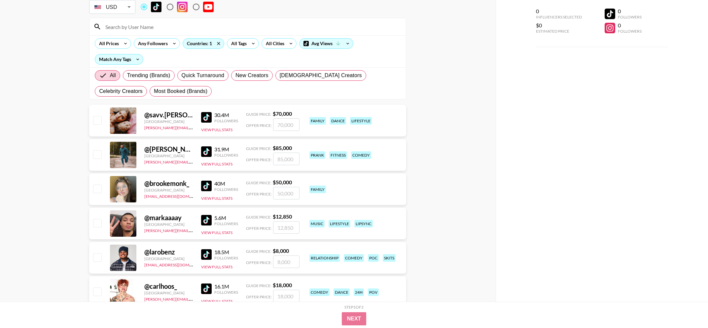 The width and height of the screenshot is (708, 328). I want to click on div: @ markaaaay, so click(169, 218).